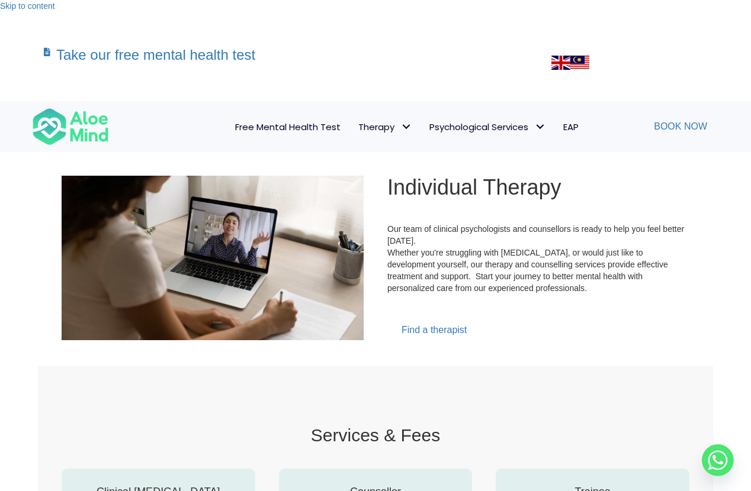 This screenshot has width=751, height=491. Describe the element at coordinates (487, 127) in the screenshot. I see `a: Psychological ServicesPsychological Services: submenu` at that location.